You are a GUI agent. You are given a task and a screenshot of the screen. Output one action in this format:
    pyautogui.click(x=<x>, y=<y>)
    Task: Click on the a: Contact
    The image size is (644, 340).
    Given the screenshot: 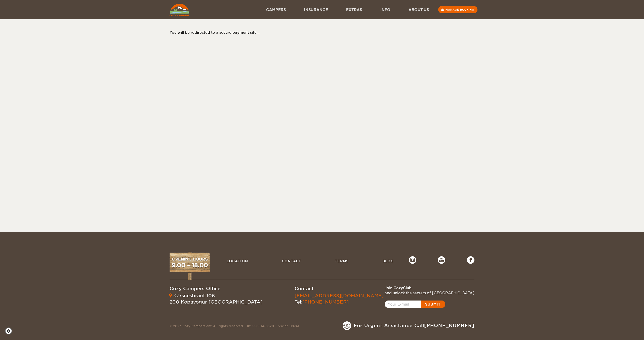 What is the action you would take?
    pyautogui.click(x=291, y=261)
    